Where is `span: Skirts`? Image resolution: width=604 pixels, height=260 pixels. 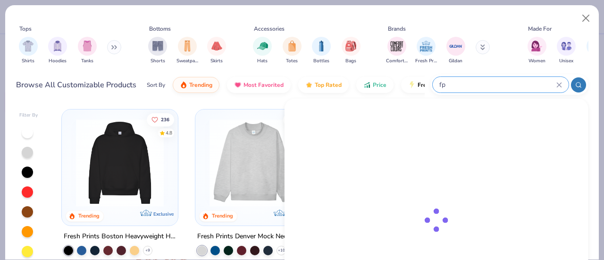
span: Skirts is located at coordinates (217, 61).